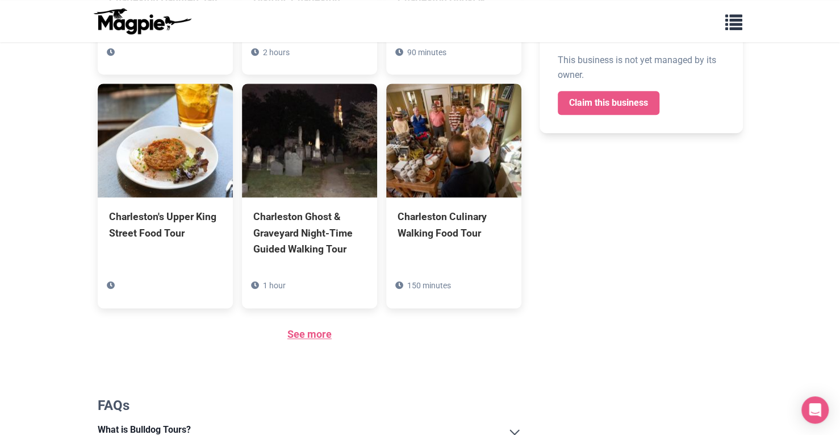  What do you see at coordinates (165, 187) in the screenshot?
I see `a: Charleston's Upper King Street Food Tour` at bounding box center [165, 187].